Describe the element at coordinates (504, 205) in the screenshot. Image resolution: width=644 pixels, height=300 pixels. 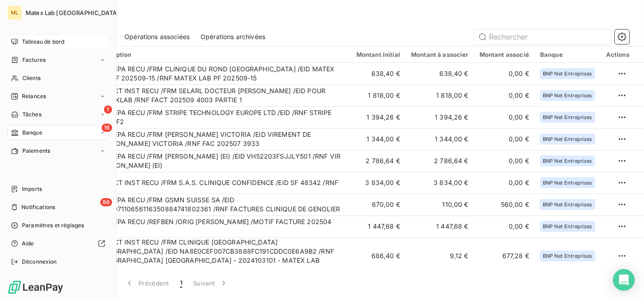
I see `td: 560,00 €` at that location.